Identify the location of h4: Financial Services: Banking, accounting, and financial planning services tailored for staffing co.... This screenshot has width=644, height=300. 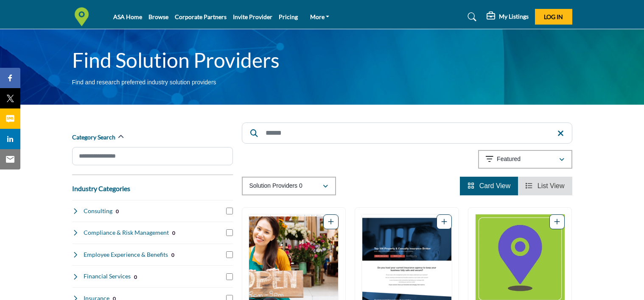
(107, 276).